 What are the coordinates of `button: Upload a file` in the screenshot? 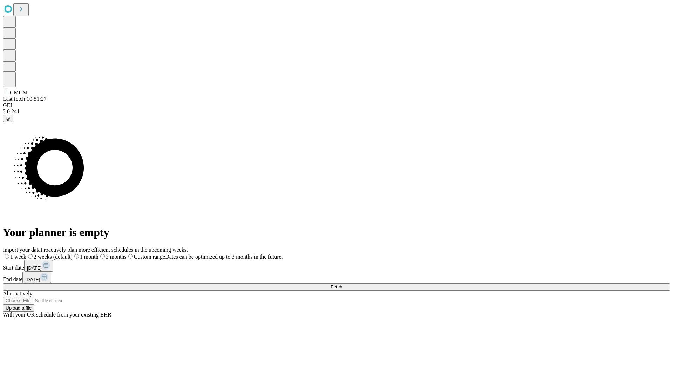 It's located at (19, 308).